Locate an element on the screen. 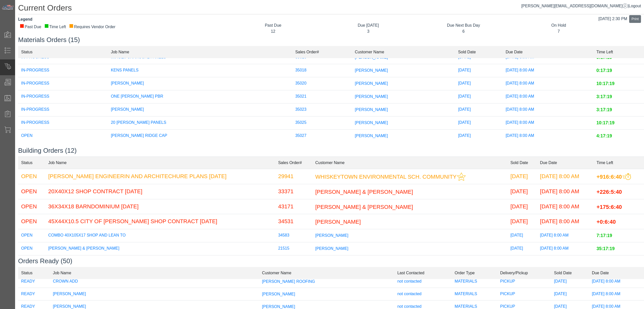 This screenshot has width=644, height=309. button: Print is located at coordinates (635, 19).